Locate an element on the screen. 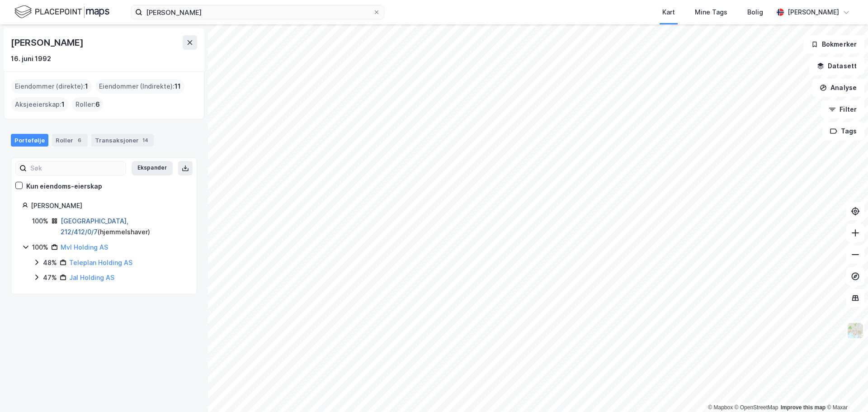  button: Bokmerker is located at coordinates (833, 44).